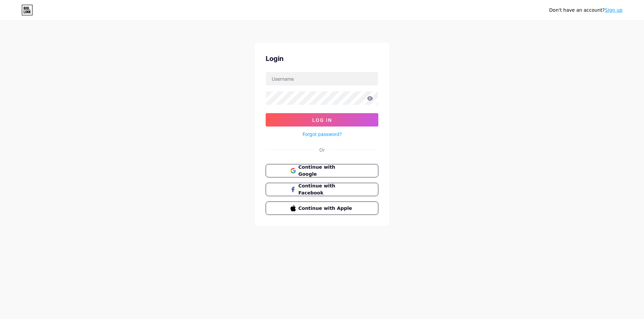 The width and height of the screenshot is (644, 319). I want to click on span: Continue with Apple, so click(326, 208).